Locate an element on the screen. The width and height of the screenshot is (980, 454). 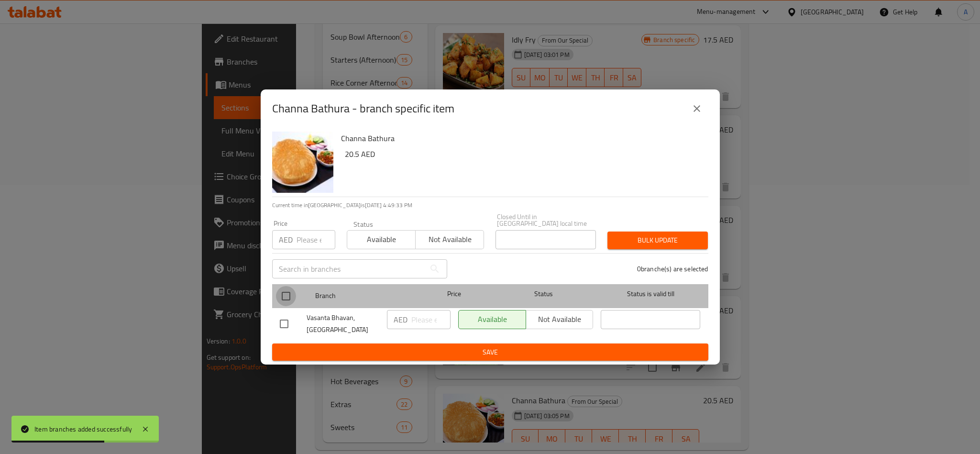
h6: 20.5 AED is located at coordinates (523, 154).